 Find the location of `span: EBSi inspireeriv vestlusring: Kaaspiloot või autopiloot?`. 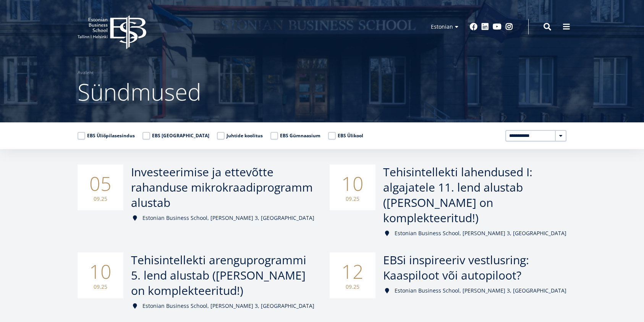

span: EBSi inspireeriv vestlusring: Kaaspiloot või autopiloot? is located at coordinates (456, 267).